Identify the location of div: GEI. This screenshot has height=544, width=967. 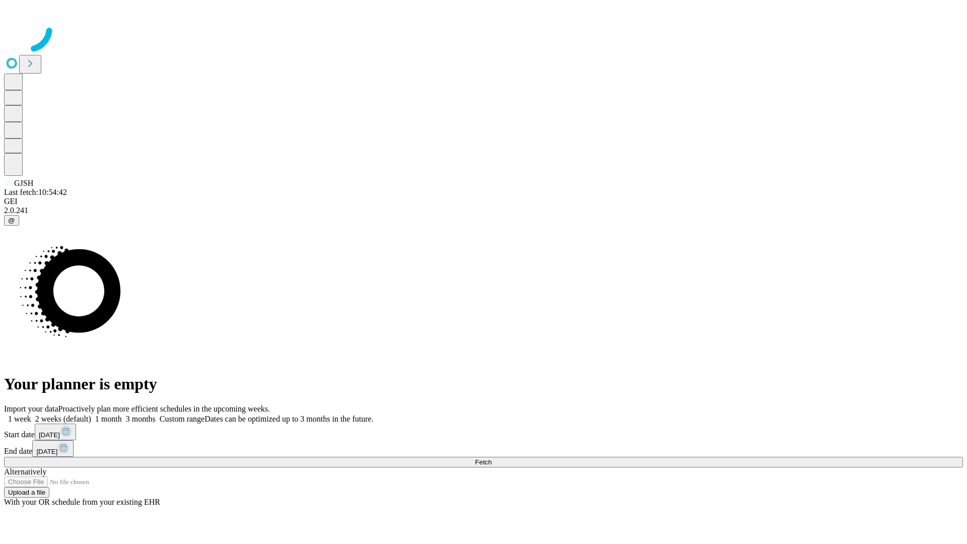
(484, 201).